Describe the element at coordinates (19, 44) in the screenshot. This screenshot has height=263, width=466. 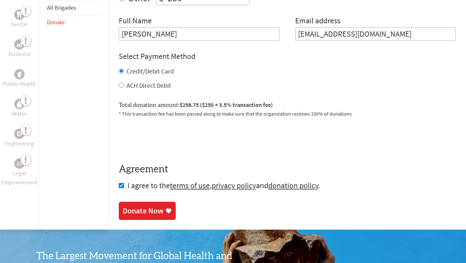
I see `img: Business` at that location.